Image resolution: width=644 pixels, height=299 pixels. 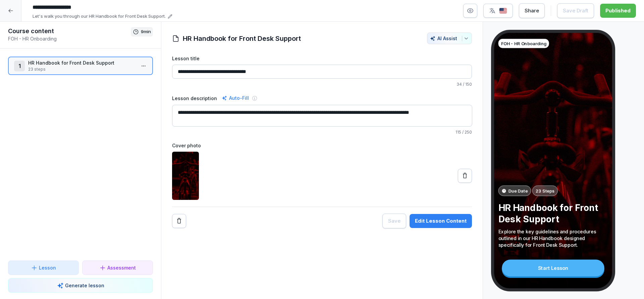 What do you see at coordinates (618, 11) in the screenshot?
I see `button: Published` at bounding box center [618, 11].